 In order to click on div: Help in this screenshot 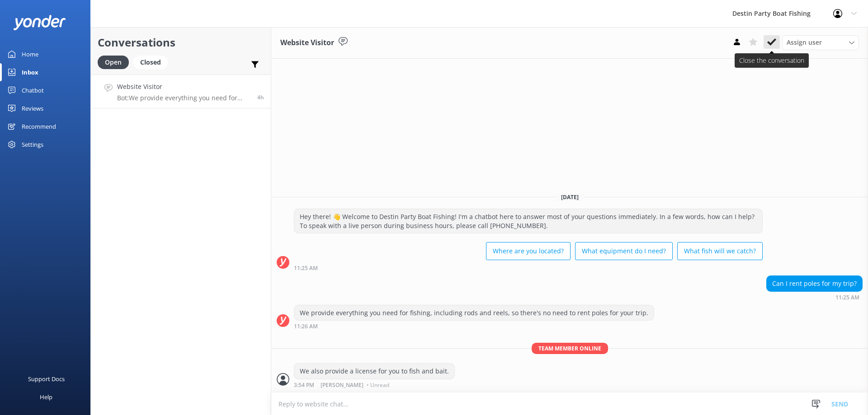, I will do `click(46, 397)`.